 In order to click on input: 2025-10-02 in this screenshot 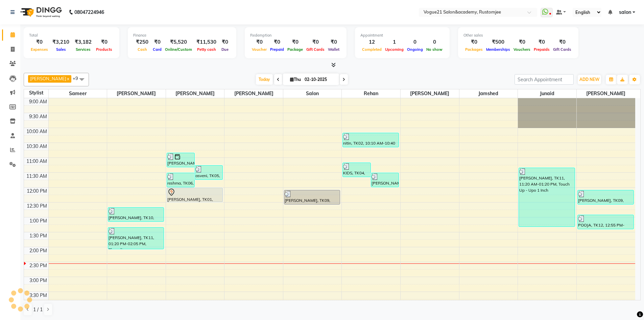, I will do `click(320, 79)`.